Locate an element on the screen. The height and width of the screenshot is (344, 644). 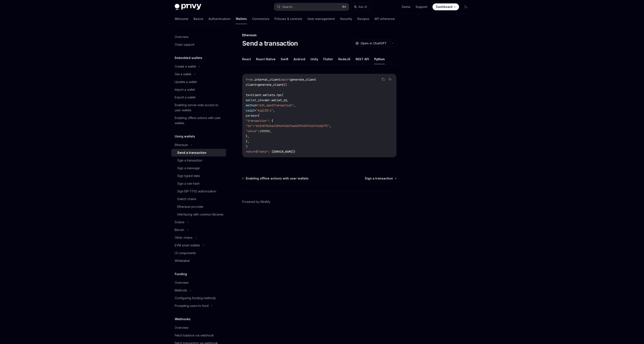
div: Methods is located at coordinates (181, 290).